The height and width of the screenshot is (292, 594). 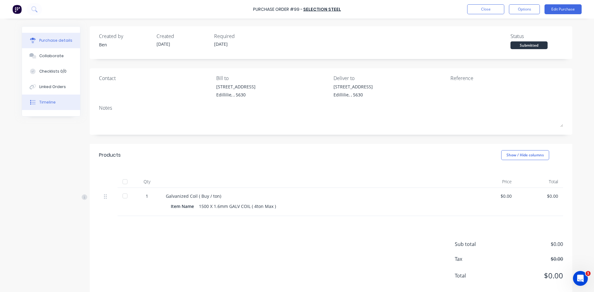 I want to click on div: Collaborate, so click(x=51, y=56).